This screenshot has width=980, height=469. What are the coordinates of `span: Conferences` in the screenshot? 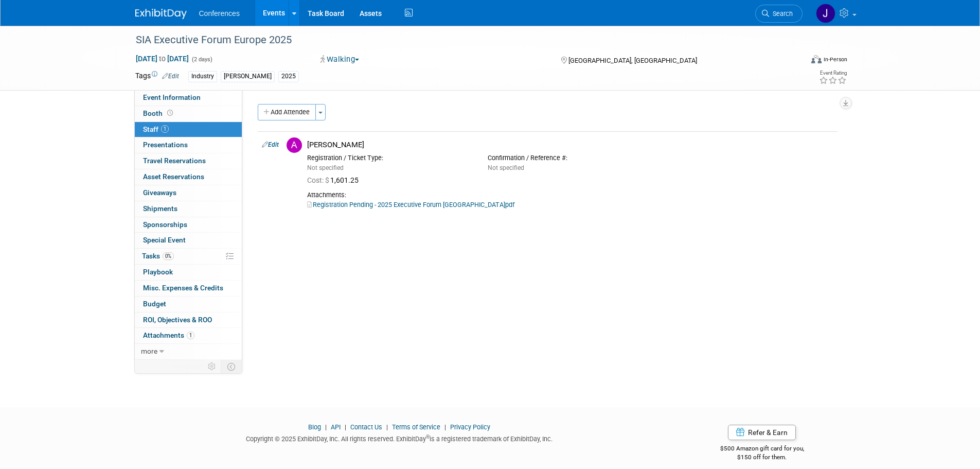 It's located at (219, 13).